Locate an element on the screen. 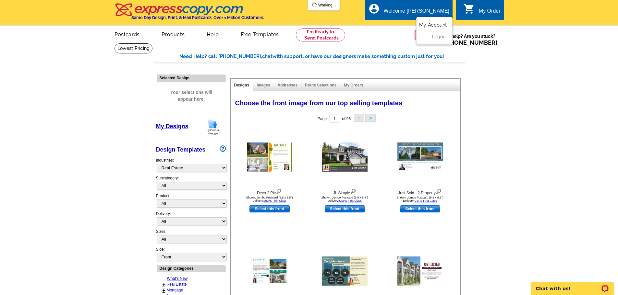 This screenshot has width=618, height=295. img: Neighborhood Latest is located at coordinates (345, 271).